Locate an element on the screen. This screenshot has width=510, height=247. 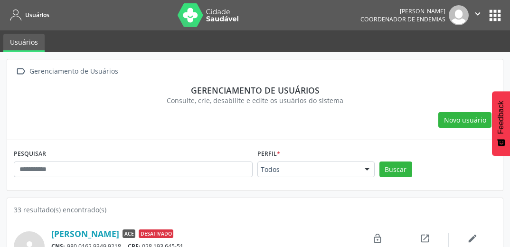
div: Consulte, crie, desabilite e edite os usuários do sistema is located at coordinates (255, 100).